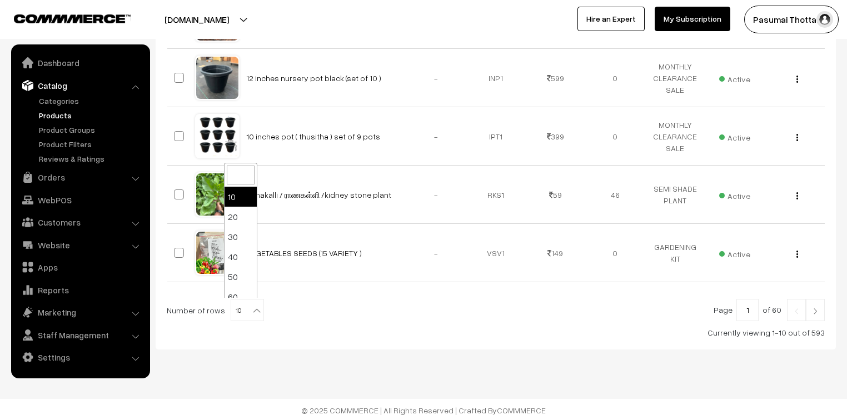 Image resolution: width=847 pixels, height=420 pixels. Describe the element at coordinates (80, 177) in the screenshot. I see `a: Orders` at that location.